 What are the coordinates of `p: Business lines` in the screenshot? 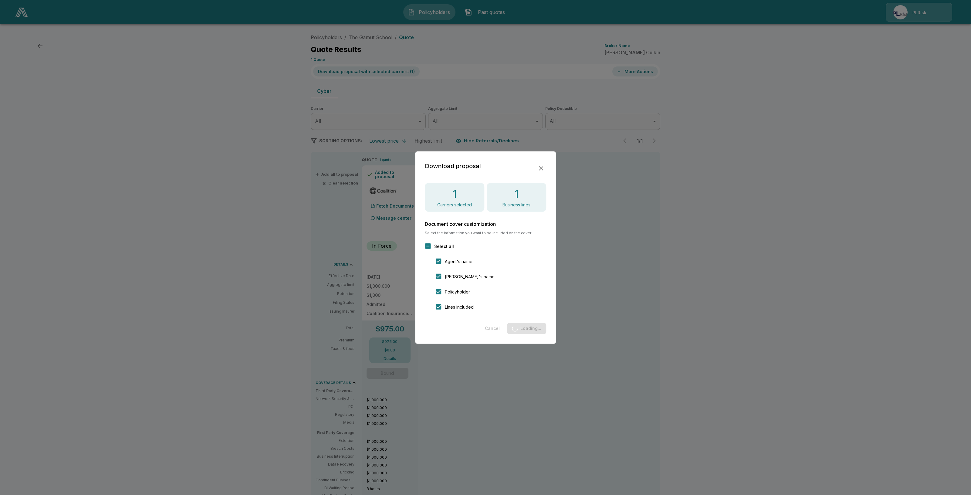 It's located at (517, 205).